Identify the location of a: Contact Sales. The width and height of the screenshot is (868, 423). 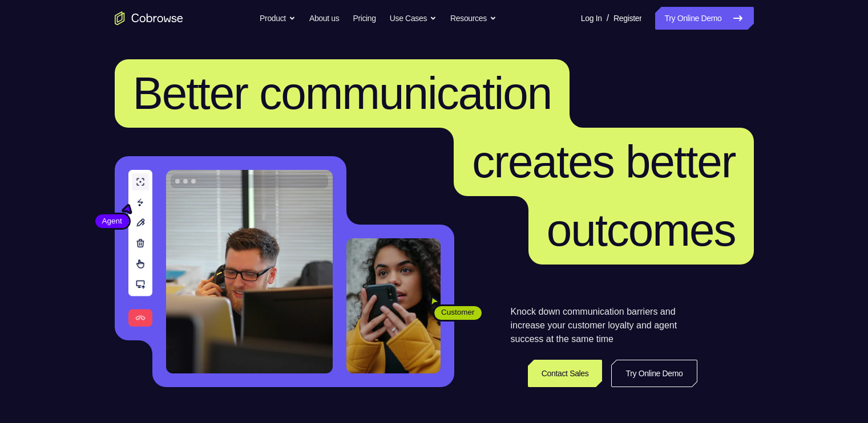
(565, 373).